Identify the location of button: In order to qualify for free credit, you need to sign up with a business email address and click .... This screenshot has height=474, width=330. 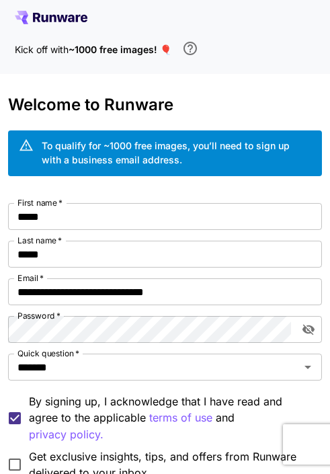
(190, 48).